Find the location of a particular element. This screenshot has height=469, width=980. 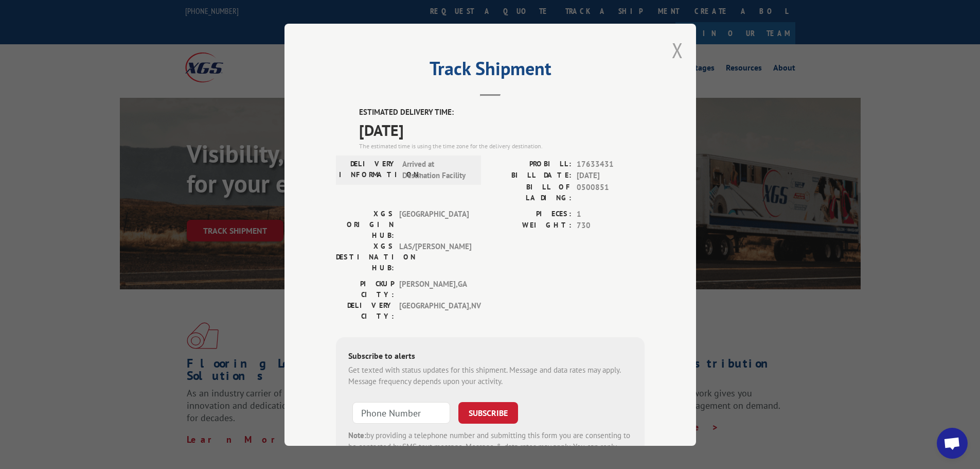

span: 730 is located at coordinates (611, 225).